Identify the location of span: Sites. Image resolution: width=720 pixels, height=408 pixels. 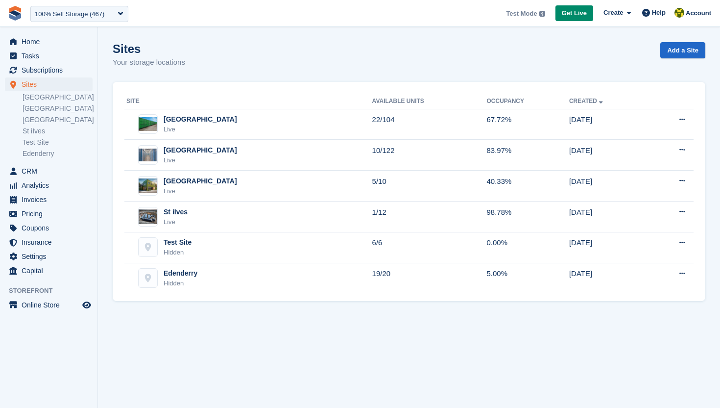
(51, 84).